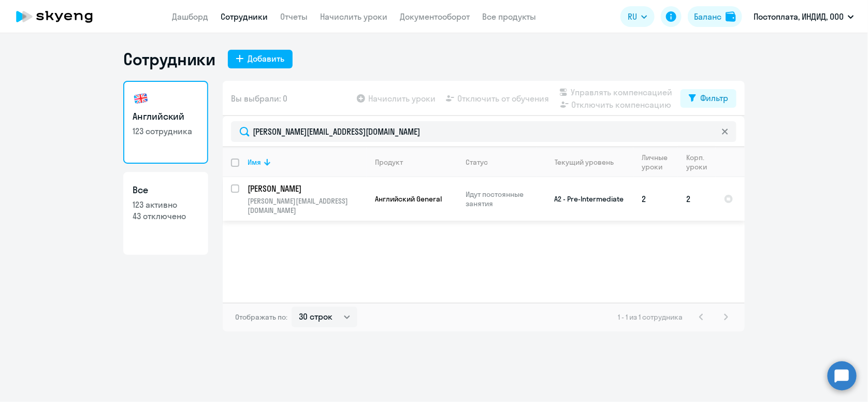 Image resolution: width=868 pixels, height=402 pixels. I want to click on a: Документооборот, so click(435, 16).